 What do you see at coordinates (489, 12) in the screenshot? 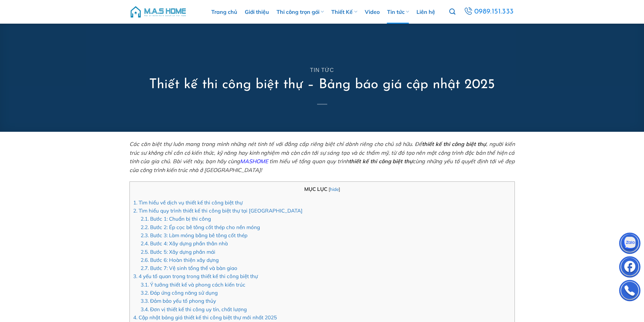
I see `a: 0989.151.333` at bounding box center [489, 12].